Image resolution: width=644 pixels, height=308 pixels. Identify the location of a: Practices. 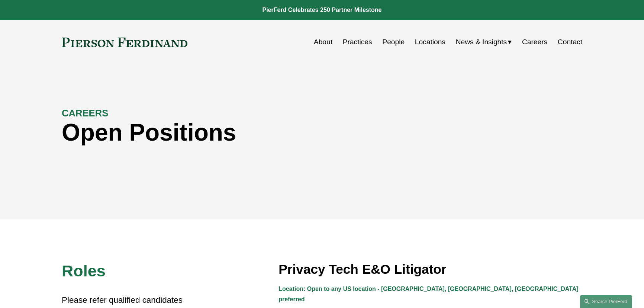
(357, 42).